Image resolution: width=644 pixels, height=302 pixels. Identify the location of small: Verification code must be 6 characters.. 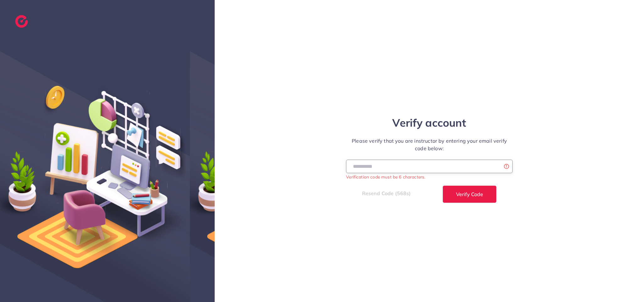
(386, 177).